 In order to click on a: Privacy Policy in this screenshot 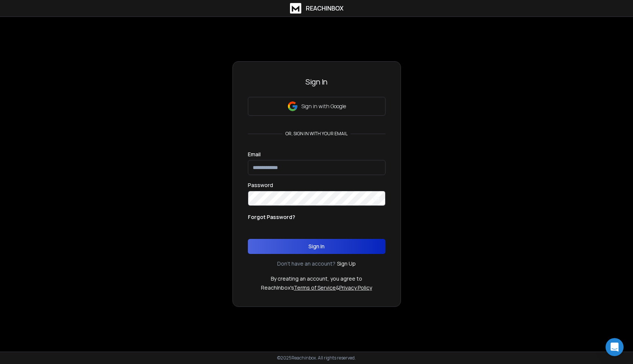, I will do `click(356, 287)`.